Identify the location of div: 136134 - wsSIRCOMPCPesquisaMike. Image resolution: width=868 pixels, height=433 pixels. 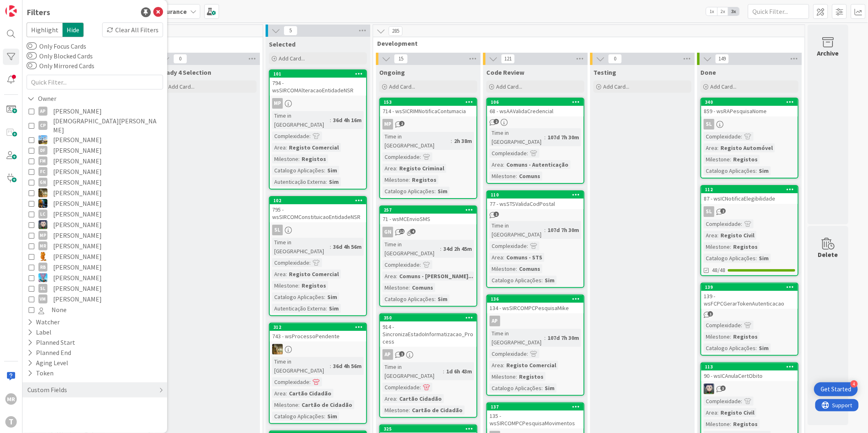
(536, 304).